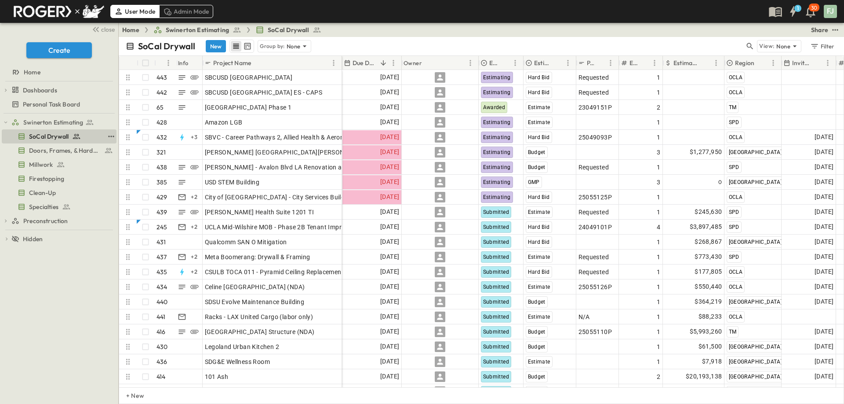 This screenshot has height=404, width=844. What do you see at coordinates (162, 272) in the screenshot?
I see `p: 435` at bounding box center [162, 272].